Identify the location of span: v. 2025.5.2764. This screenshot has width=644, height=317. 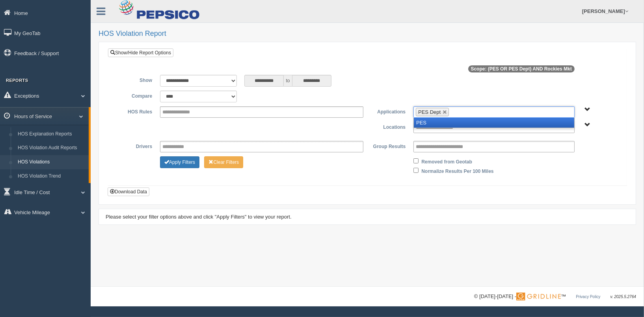
(623, 297).